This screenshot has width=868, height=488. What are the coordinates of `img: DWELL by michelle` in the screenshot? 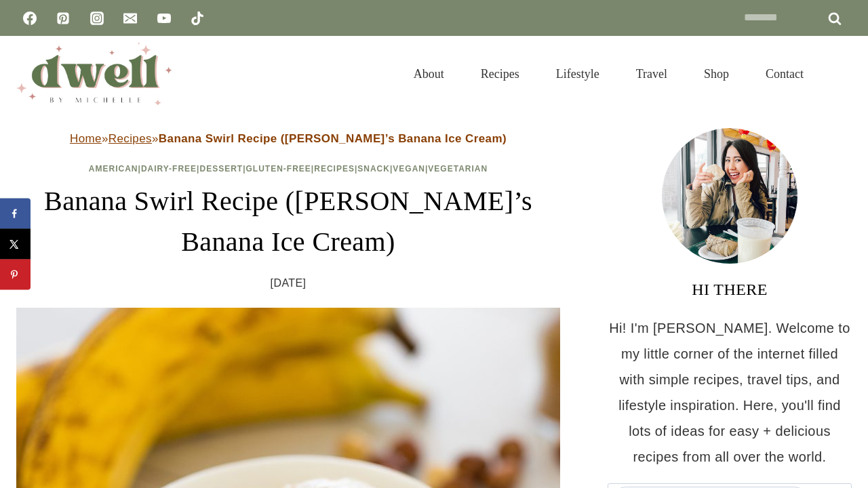 It's located at (94, 74).